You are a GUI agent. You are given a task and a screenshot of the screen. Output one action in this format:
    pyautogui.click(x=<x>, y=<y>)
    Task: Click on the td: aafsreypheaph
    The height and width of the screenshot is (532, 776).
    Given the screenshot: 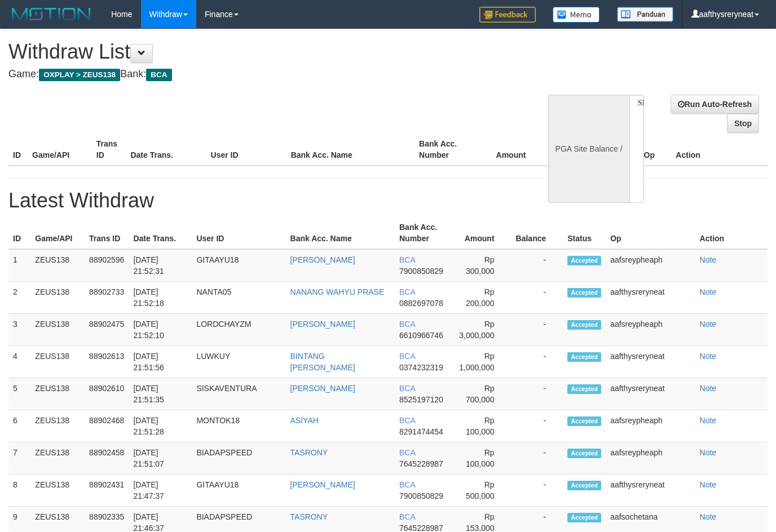 What is the action you would take?
    pyautogui.click(x=650, y=426)
    